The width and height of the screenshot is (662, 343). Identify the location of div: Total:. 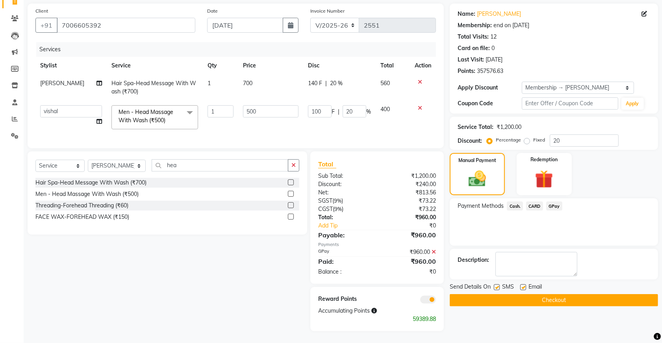
(345, 217).